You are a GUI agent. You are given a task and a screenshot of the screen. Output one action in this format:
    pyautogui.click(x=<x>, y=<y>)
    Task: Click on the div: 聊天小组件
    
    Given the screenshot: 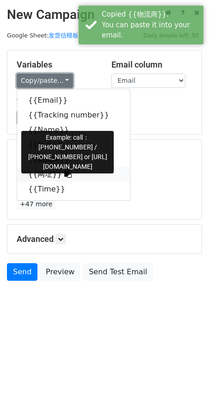 What is the action you would take?
    pyautogui.click(x=186, y=372)
    